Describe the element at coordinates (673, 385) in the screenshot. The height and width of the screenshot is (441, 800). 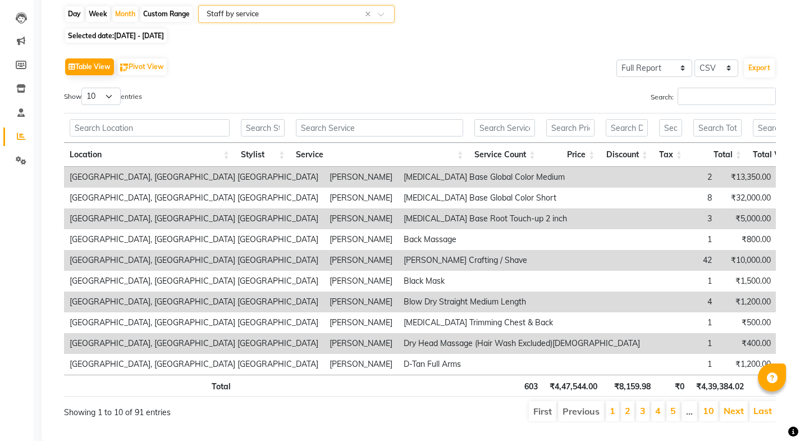
I see `th: ₹0` at that location.